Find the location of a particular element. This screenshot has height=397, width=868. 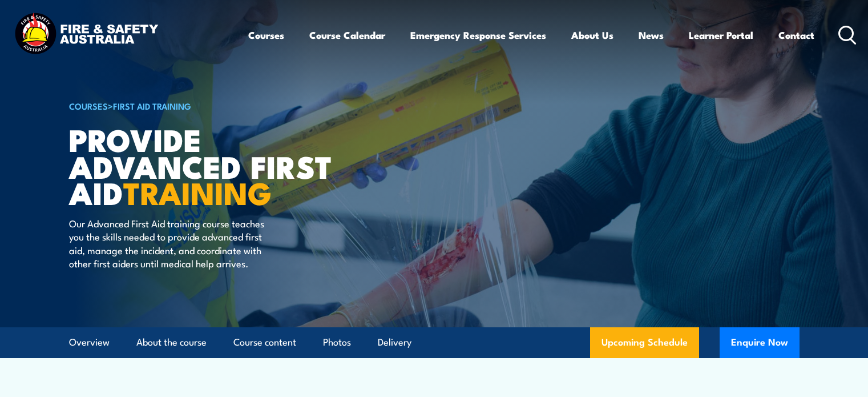

strong: TRAINING is located at coordinates (197, 191).